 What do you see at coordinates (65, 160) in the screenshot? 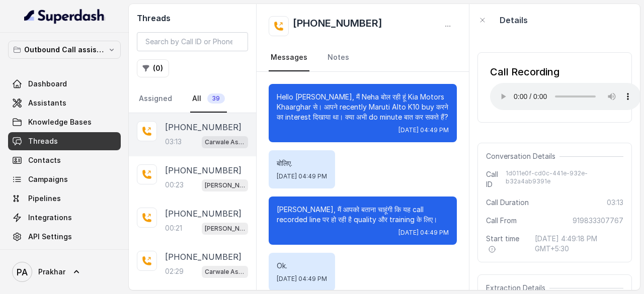
I see `a: Contacts` at bounding box center [65, 160].